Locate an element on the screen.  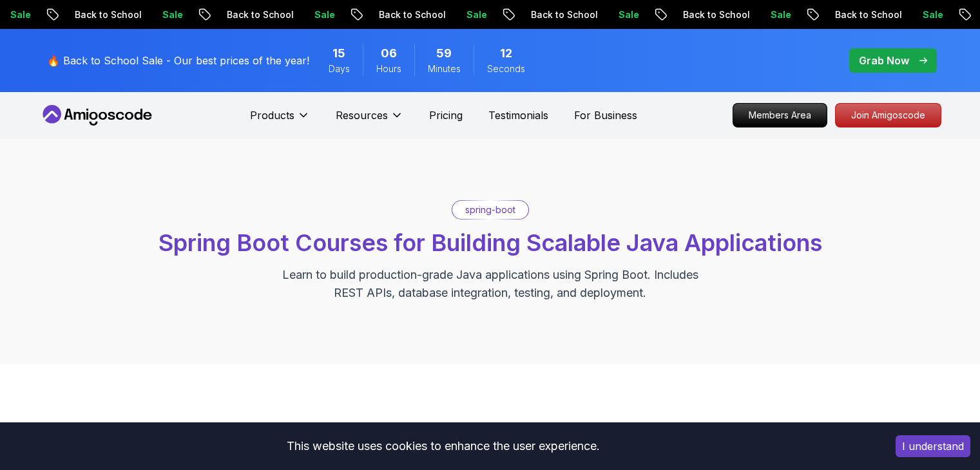
span: 12 Seconds is located at coordinates (506, 54).